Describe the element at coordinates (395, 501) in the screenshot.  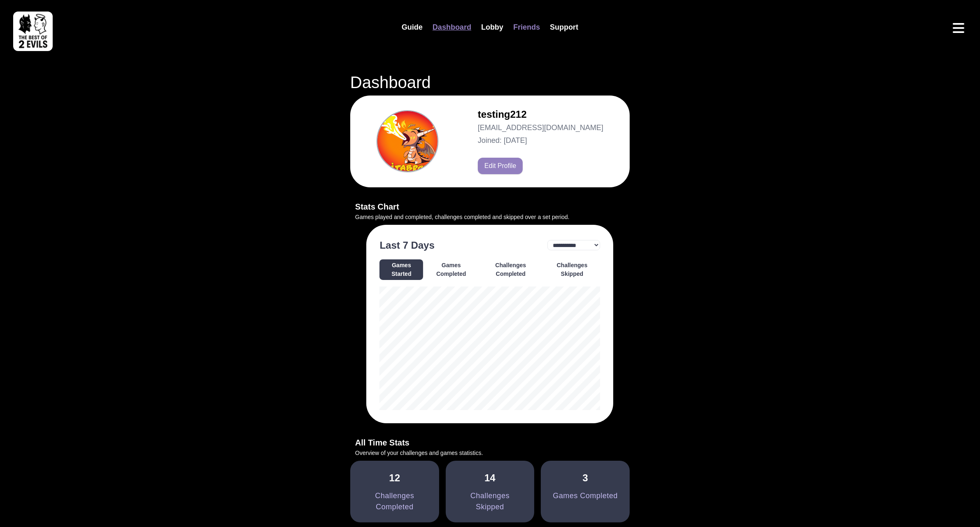
I see `div: Challenges Completed` at that location.